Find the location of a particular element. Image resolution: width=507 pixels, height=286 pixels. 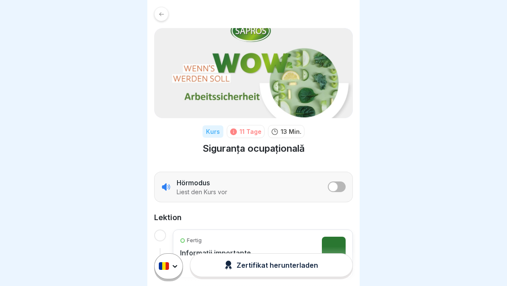

a: FertigInformații importante is located at coordinates (263, 253).